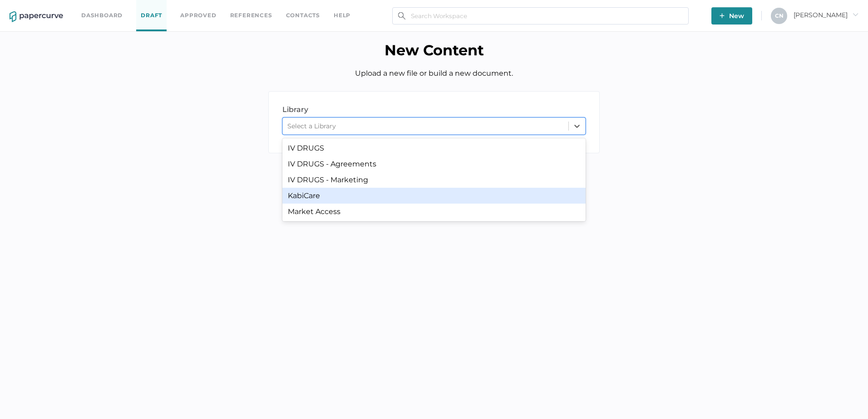 The image size is (868, 419). What do you see at coordinates (434, 179) in the screenshot?
I see `div: IV DRUGS - Marketing` at bounding box center [434, 179].